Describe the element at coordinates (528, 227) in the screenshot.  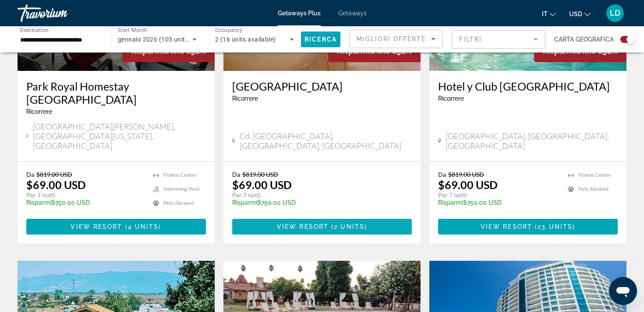
I see `button: View Resort(23 units)` at that location.